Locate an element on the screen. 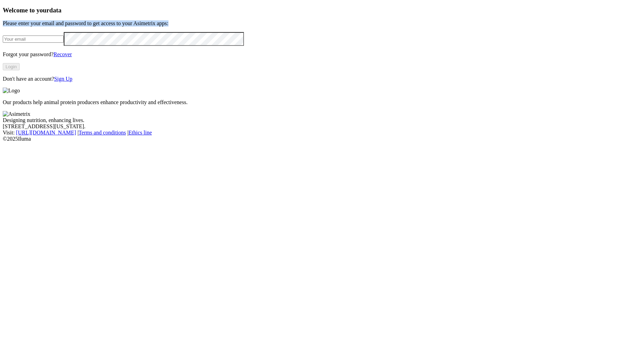 The image size is (644, 343). a: Terms and conditions is located at coordinates (102, 132).